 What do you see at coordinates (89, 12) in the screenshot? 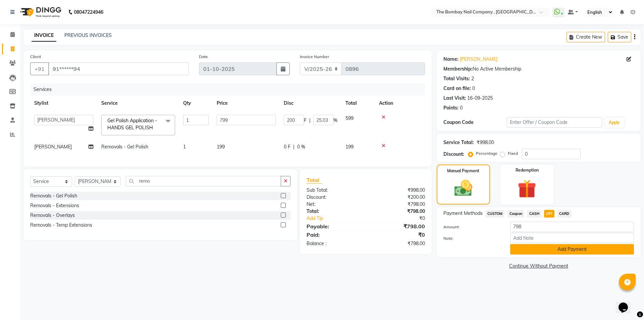
I see `b: 08047224946` at bounding box center [89, 12].